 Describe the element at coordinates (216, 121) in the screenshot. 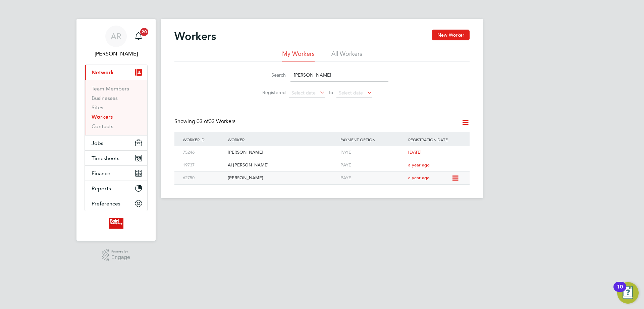

I see `span: 03 Workers` at that location.